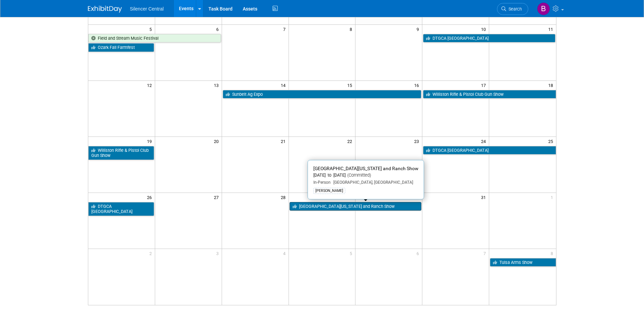  Describe the element at coordinates (147, 9) in the screenshot. I see `span: Silencer Central` at that location.